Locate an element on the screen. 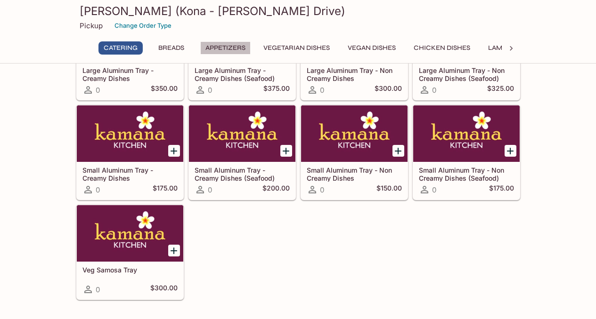  button: Vegan Dishes is located at coordinates (372, 48).